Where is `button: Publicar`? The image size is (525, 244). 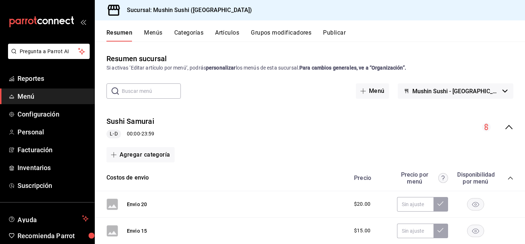 button: Publicar is located at coordinates (334, 35).